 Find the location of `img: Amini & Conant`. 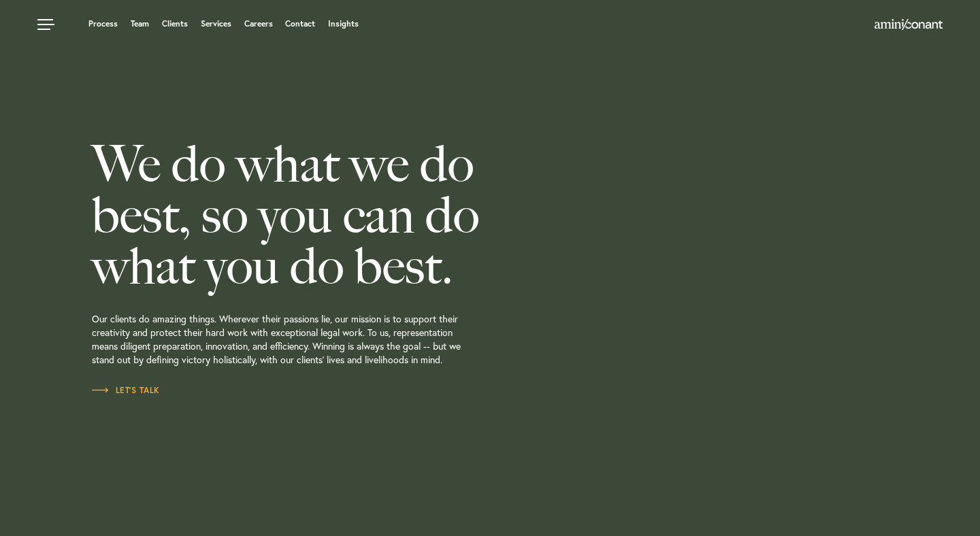

img: Amini & Conant is located at coordinates (909, 25).